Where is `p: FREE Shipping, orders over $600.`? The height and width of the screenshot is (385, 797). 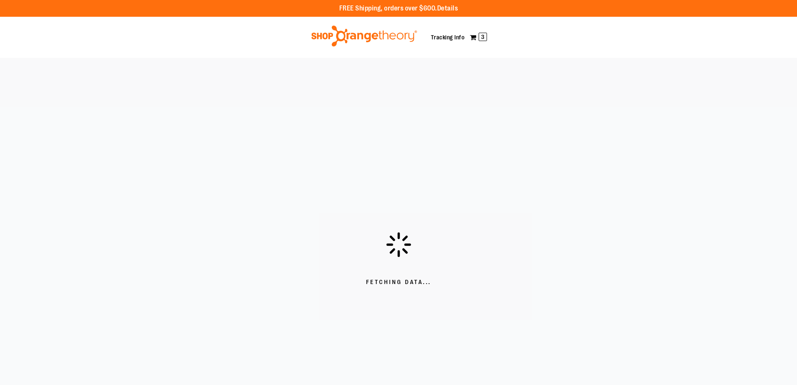 p: FREE Shipping, orders over $600. is located at coordinates (399, 8).